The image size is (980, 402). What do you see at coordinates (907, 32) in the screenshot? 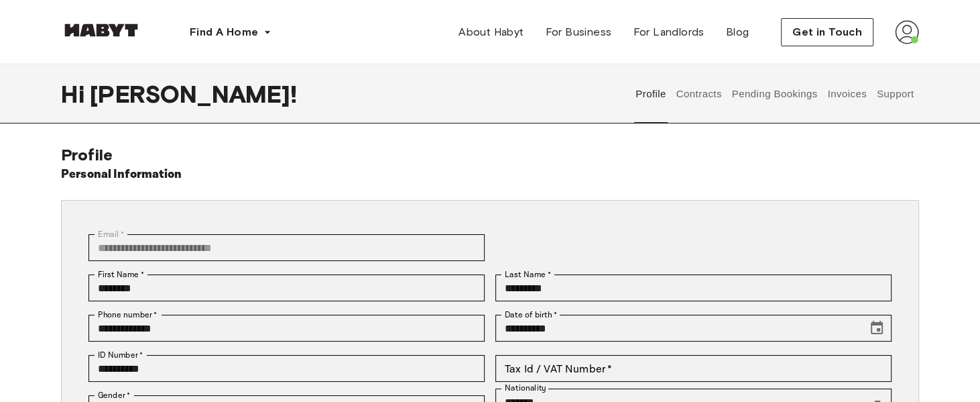
I see `img: avatar` at bounding box center [907, 32].